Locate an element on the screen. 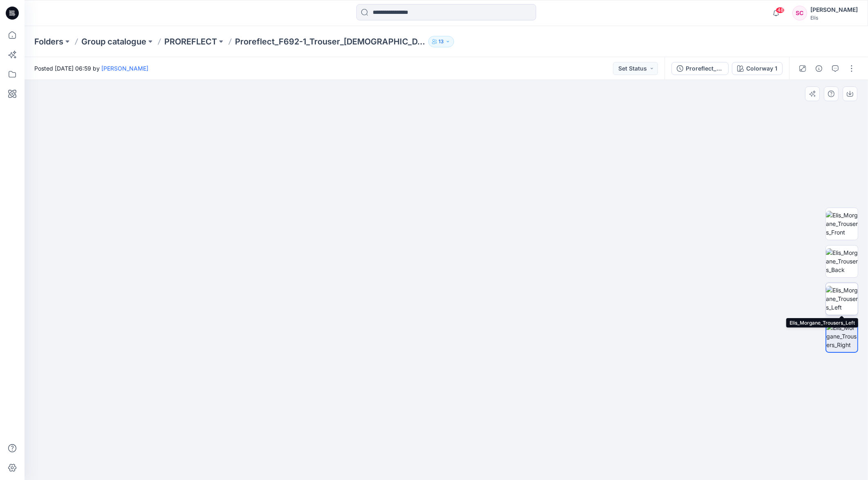  a: PROREFLECT is located at coordinates (191, 41).